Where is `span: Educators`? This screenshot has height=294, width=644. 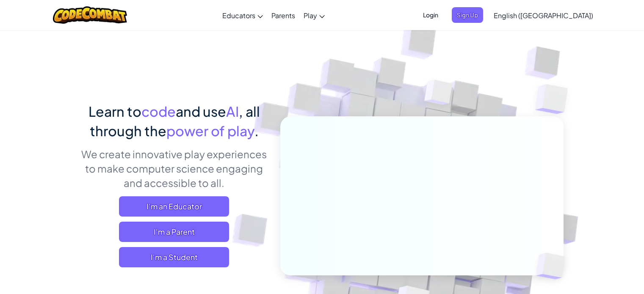
span: Educators is located at coordinates (239, 15).